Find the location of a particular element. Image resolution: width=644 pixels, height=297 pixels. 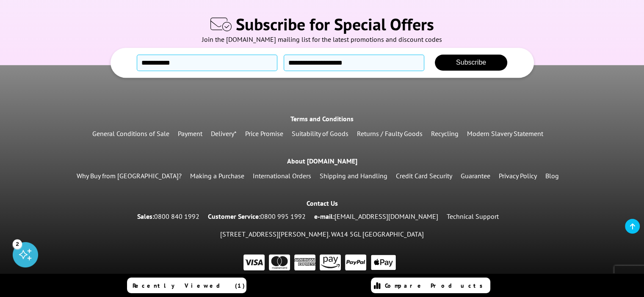

img: VISA is located at coordinates (254, 263).